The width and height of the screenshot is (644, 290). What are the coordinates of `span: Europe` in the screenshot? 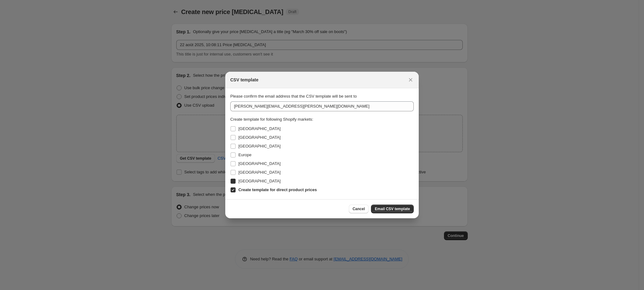 It's located at (245, 154).